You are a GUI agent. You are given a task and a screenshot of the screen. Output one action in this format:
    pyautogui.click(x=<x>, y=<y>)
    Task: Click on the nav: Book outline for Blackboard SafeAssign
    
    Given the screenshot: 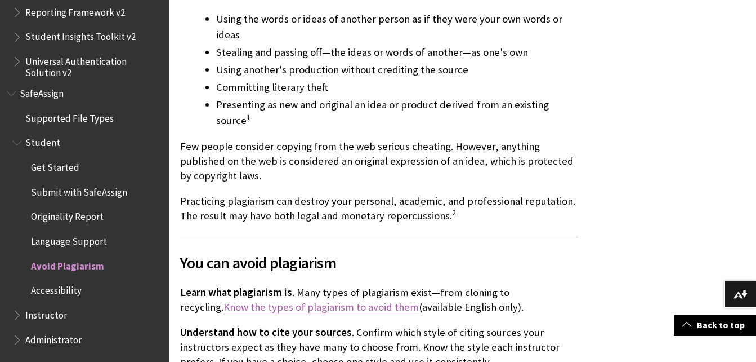 What is the action you would take?
    pyautogui.click(x=84, y=216)
    